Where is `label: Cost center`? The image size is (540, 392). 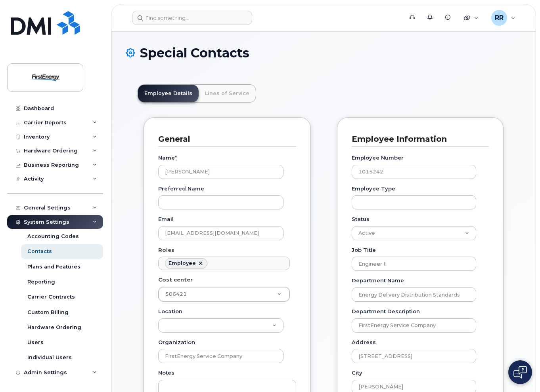 label: Cost center is located at coordinates (175, 280).